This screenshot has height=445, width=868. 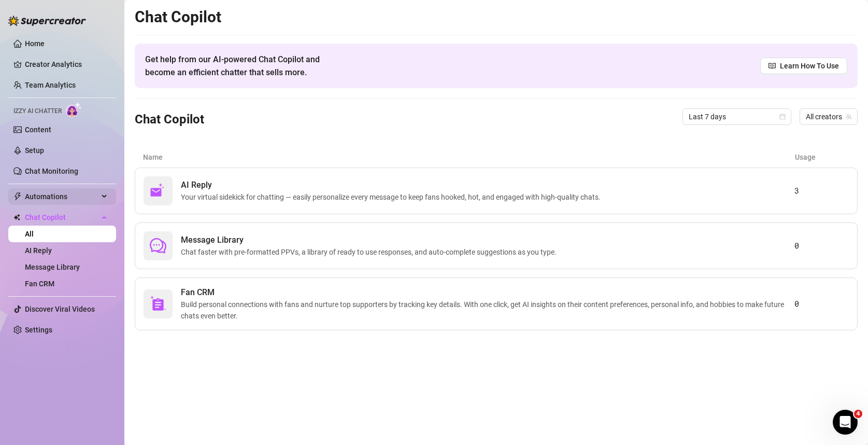 I want to click on span: team, so click(x=849, y=117).